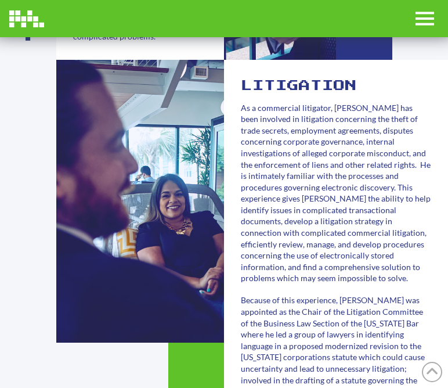 This screenshot has height=388, width=448. What do you see at coordinates (299, 86) in the screenshot?
I see `h2: Litigation` at bounding box center [299, 86].